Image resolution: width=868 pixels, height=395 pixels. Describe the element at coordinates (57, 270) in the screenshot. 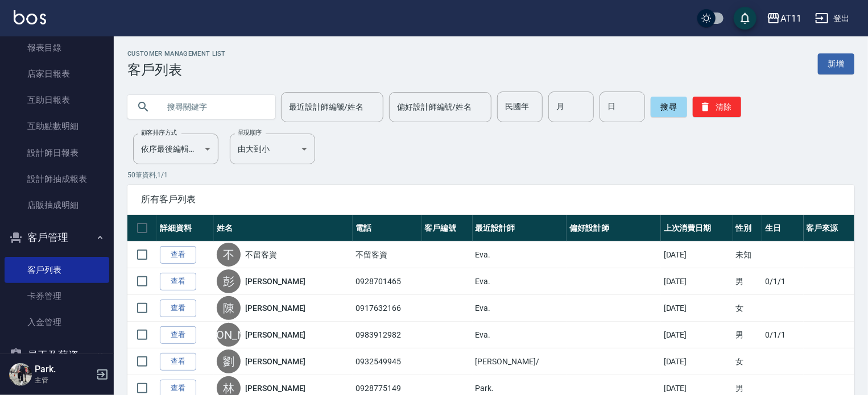

I see `a: 客戶列表` at that location.